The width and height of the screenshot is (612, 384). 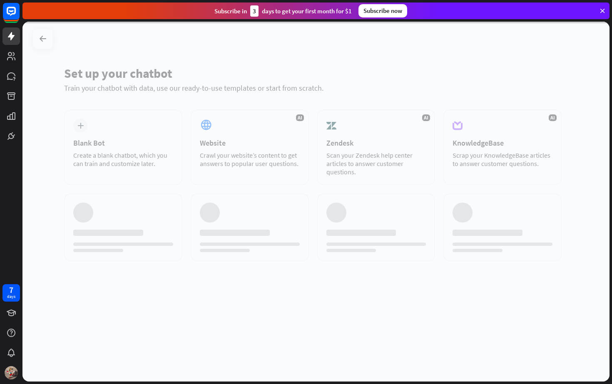 What do you see at coordinates (11, 290) in the screenshot?
I see `div: 7` at bounding box center [11, 290].